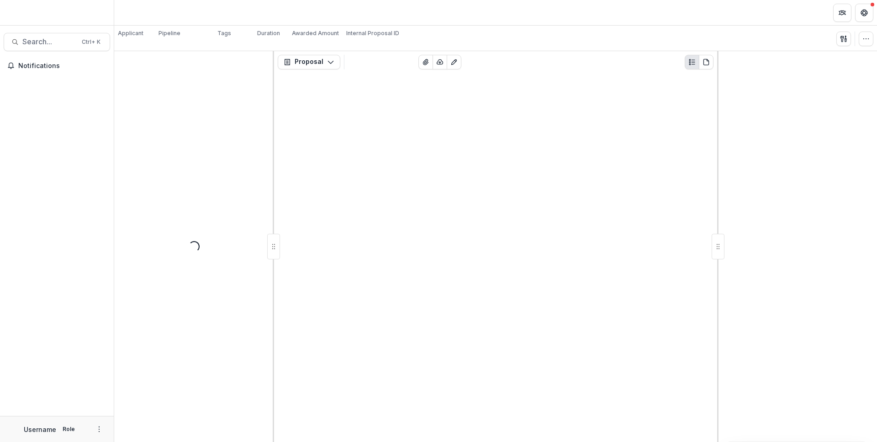 Image resolution: width=877 pixels, height=442 pixels. I want to click on button: Search..., so click(57, 42).